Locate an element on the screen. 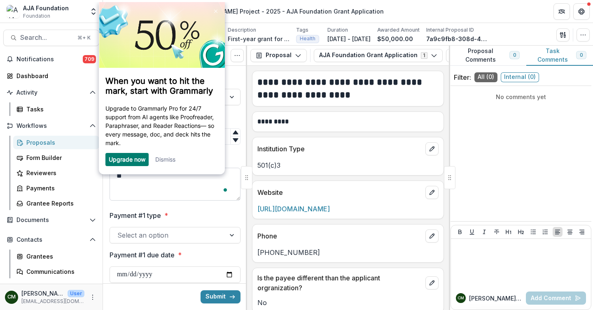 The height and width of the screenshot is (310, 593). p: Is the payee different than the applicant orgranization? is located at coordinates (339, 283).